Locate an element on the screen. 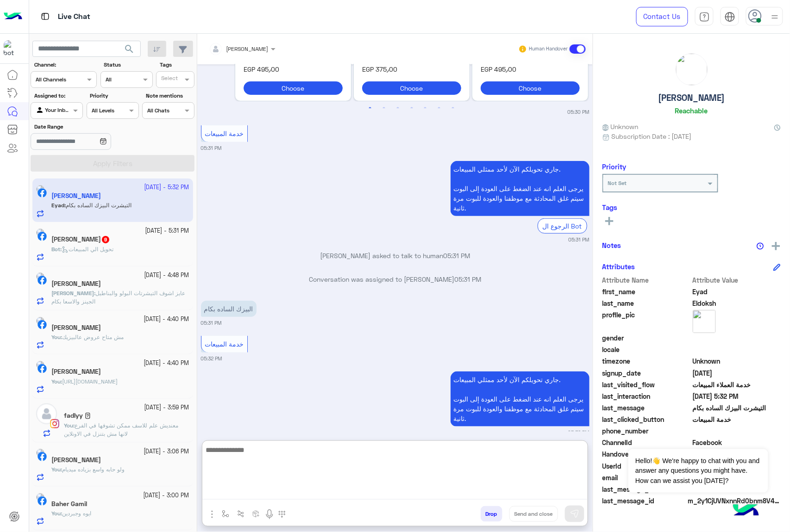 This screenshot has width=790, height=532. label: Date Range is located at coordinates (86, 127).